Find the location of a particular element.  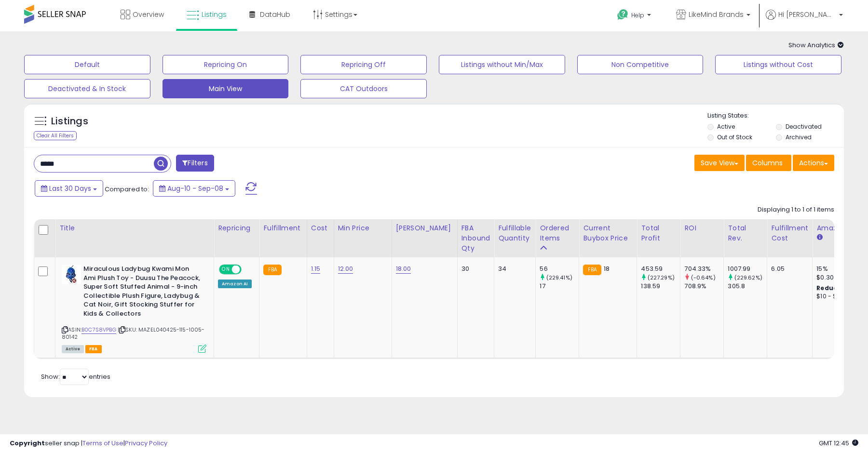

span: FBA is located at coordinates (94, 349).